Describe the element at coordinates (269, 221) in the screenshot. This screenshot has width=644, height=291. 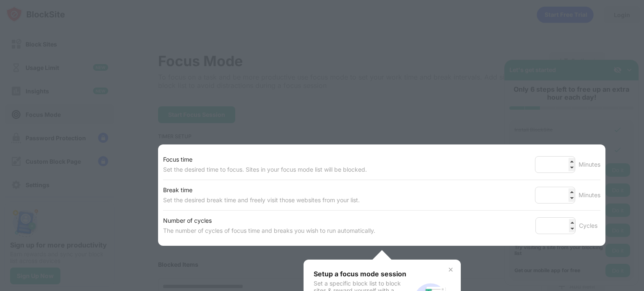
I see `div: Number of cycles` at that location.